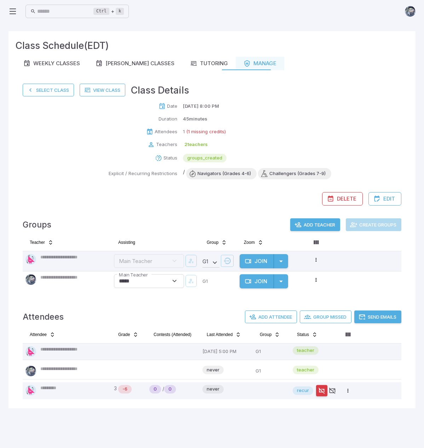  I want to click on span: recur, so click(303, 390).